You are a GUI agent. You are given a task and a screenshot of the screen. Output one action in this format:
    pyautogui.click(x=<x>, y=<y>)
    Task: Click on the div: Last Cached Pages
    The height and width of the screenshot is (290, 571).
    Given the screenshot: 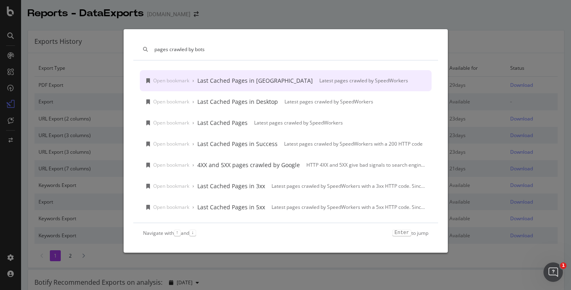 What is the action you would take?
    pyautogui.click(x=223, y=123)
    